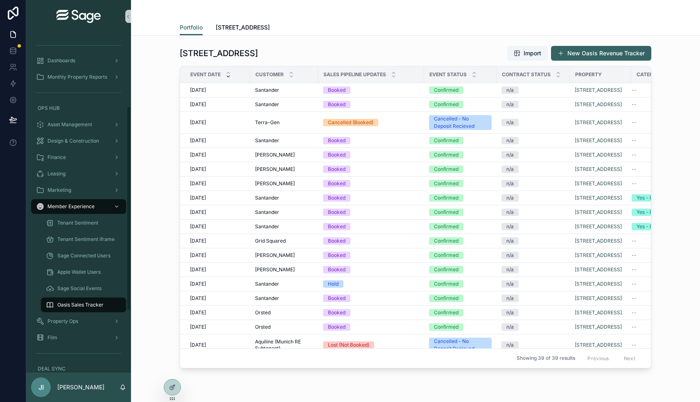 This screenshot has height=402, width=700. I want to click on a: Dashboards, so click(79, 61).